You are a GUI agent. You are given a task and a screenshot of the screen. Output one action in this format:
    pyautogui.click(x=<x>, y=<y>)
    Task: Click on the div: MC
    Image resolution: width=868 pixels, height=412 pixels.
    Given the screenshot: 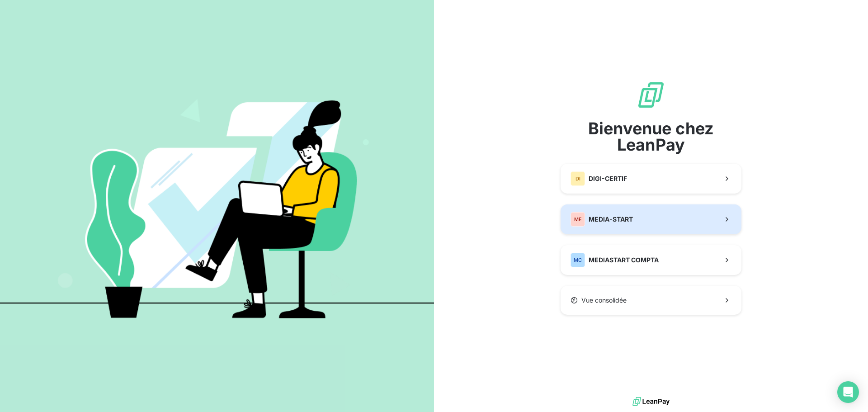 What is the action you would take?
    pyautogui.click(x=578, y=260)
    